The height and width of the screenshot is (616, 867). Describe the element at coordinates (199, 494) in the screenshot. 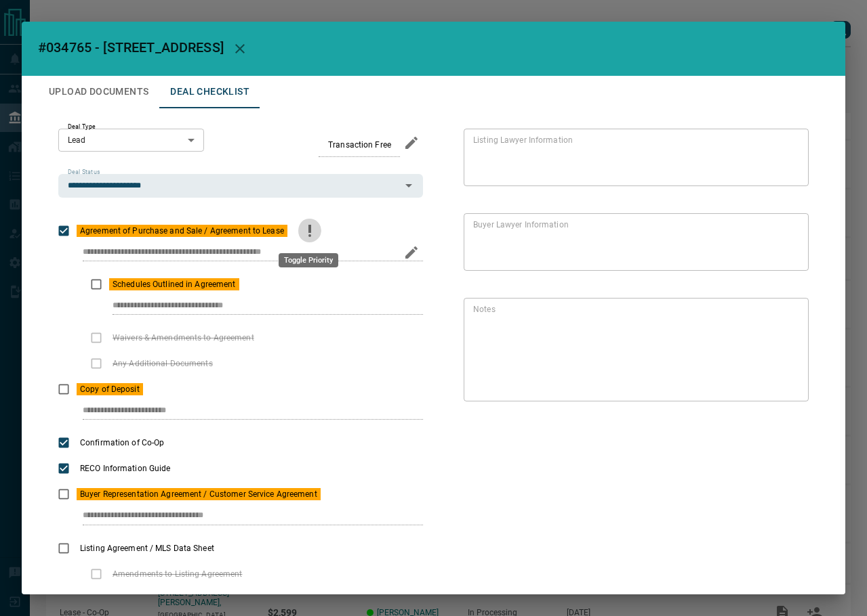

I see `span: Buyer Representation Agreement / Customer Service Agreement` at that location.